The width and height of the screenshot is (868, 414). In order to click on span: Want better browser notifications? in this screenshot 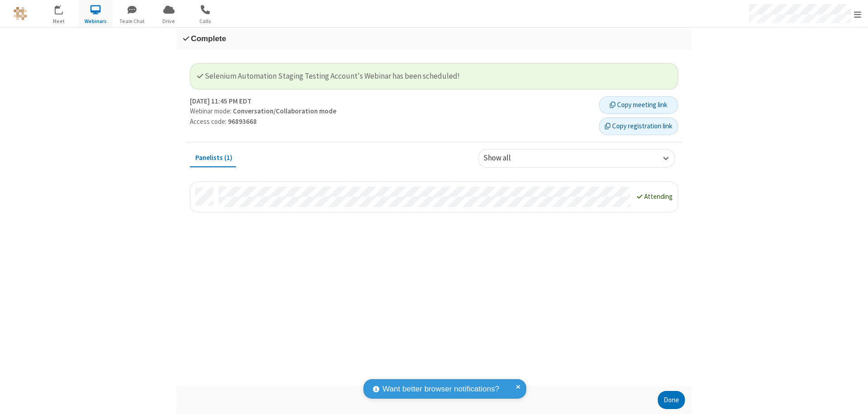, I will do `click(441, 389)`.